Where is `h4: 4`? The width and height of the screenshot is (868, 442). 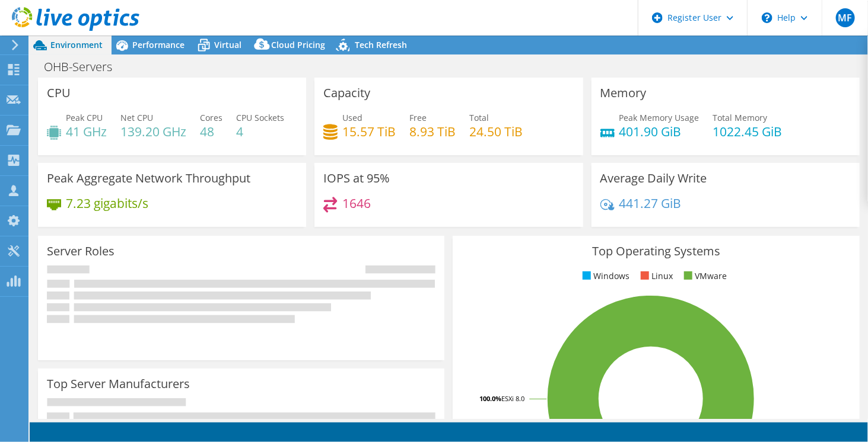 h4: 4 is located at coordinates (260, 132).